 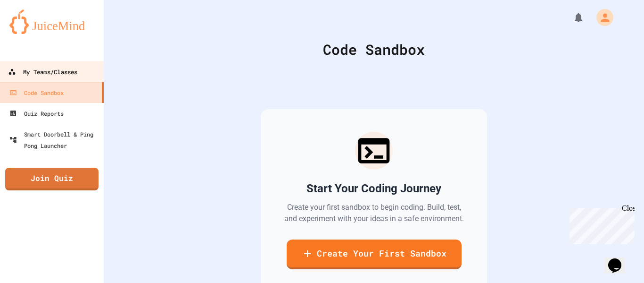 What do you see at coordinates (374, 189) in the screenshot?
I see `h2: Start Your Coding Journey` at bounding box center [374, 189].